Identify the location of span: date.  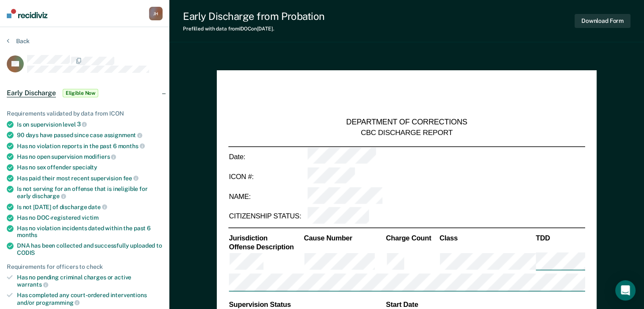
(97, 207).